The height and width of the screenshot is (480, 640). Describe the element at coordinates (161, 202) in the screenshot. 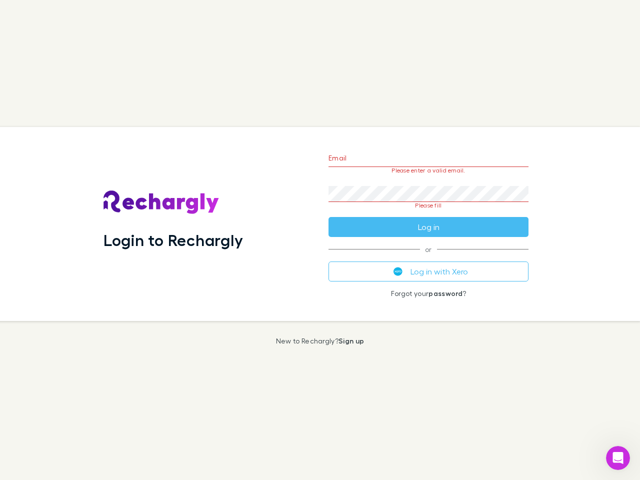

I see `img: Rechargly's Logo` at that location.